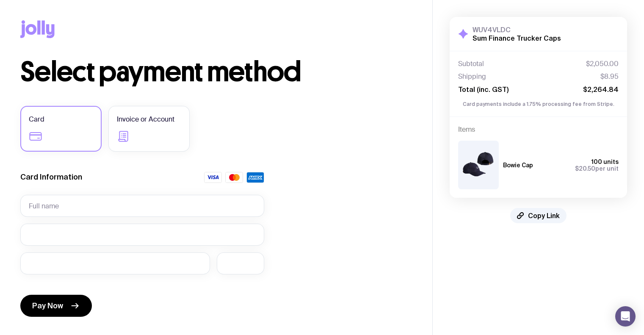 Image resolution: width=644 pixels, height=335 pixels. I want to click on span: Total (inc. GST), so click(483, 89).